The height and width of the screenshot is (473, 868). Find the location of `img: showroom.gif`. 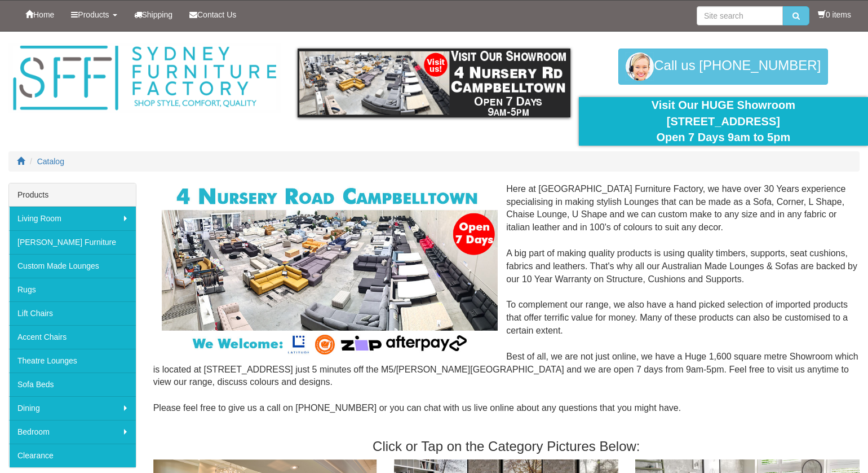

img: showroom.gif is located at coordinates (433, 83).